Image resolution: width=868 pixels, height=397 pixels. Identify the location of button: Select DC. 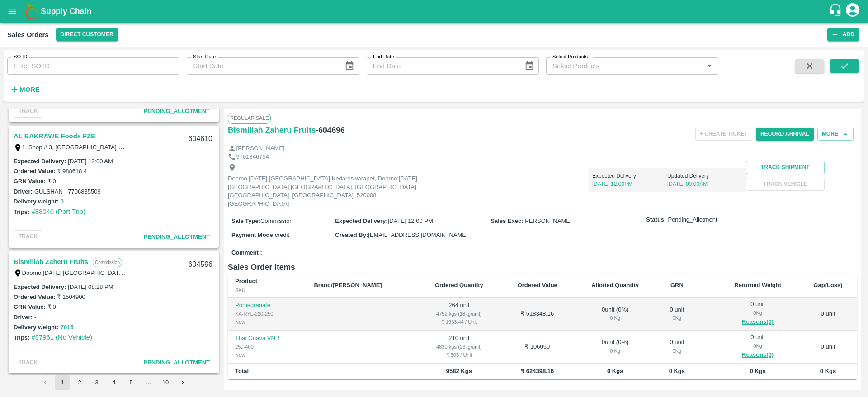
(87, 34).